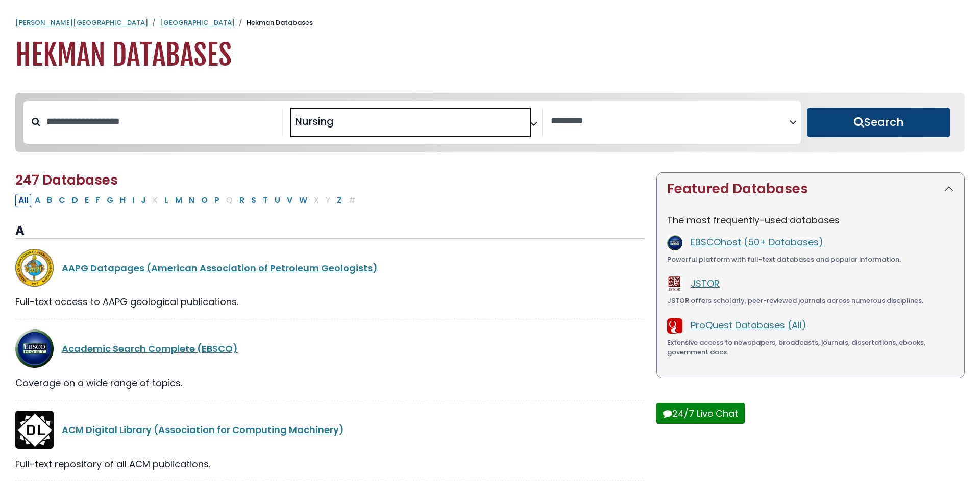 This screenshot has height=482, width=980. Describe the element at coordinates (187, 200) in the screenshot. I see `div: Alpha-list to filter by first letter of database name` at that location.